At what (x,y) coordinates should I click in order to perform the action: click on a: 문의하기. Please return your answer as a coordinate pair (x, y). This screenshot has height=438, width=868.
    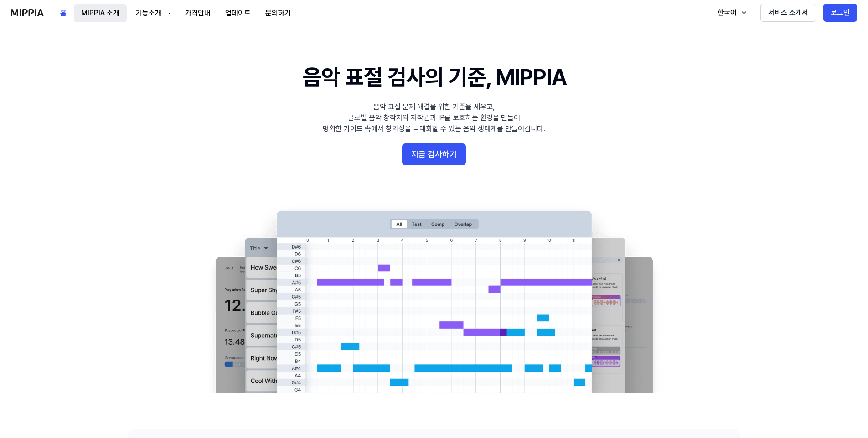
    Looking at the image, I should click on (278, 13).